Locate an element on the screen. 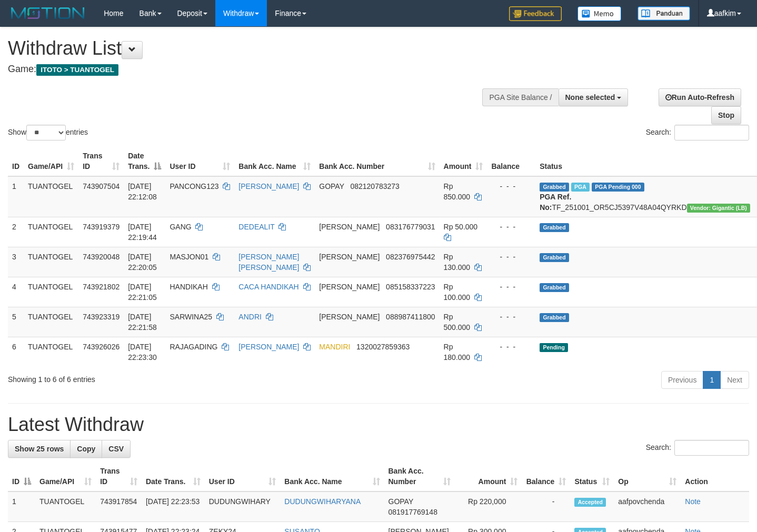  span: RAJAGADING is located at coordinates (193, 347).